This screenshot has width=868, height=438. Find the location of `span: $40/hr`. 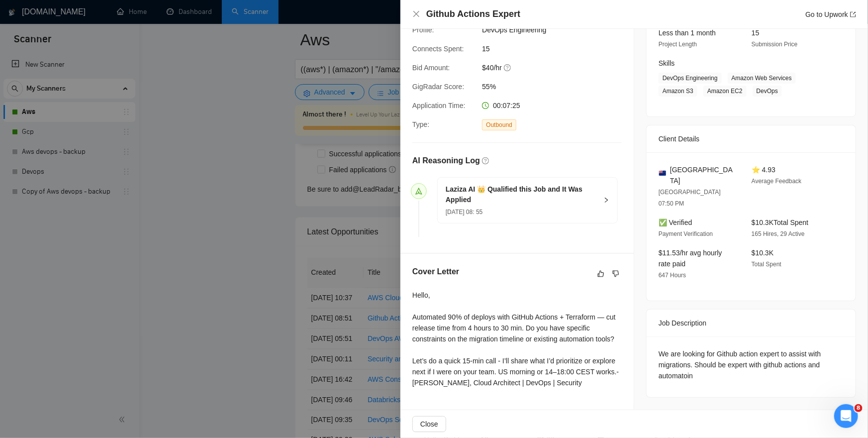

span: $40/hr is located at coordinates (557, 67).